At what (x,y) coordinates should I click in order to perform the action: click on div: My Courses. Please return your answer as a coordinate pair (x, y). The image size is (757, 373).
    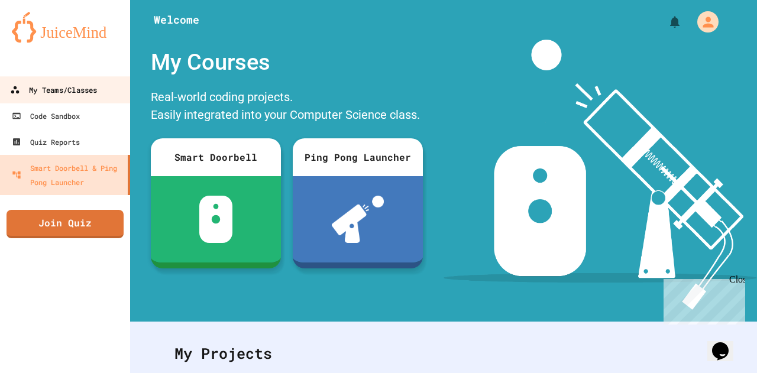
    Looking at the image, I should click on (287, 62).